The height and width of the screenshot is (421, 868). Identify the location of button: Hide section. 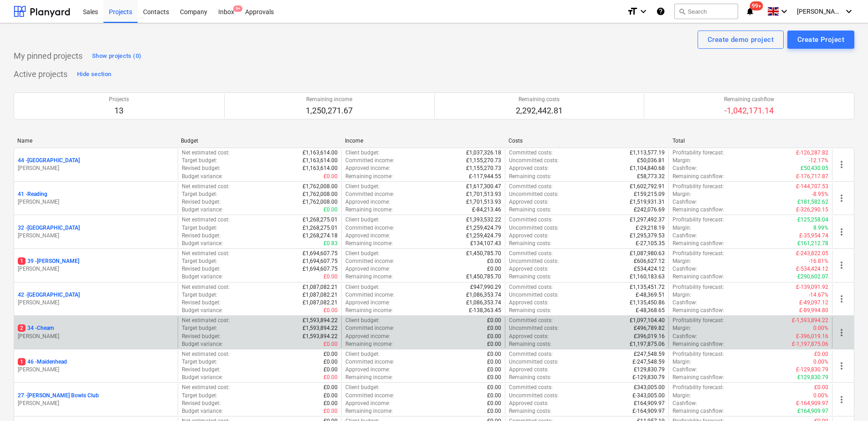
(94, 74).